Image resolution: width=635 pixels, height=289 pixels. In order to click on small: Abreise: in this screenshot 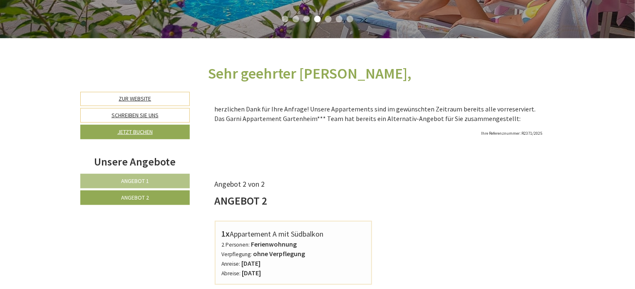, I will do `click(231, 273)`.